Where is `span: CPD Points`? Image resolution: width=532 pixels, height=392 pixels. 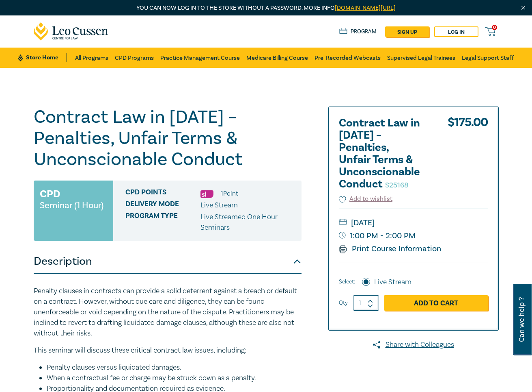
span: CPD Points is located at coordinates (162, 194).